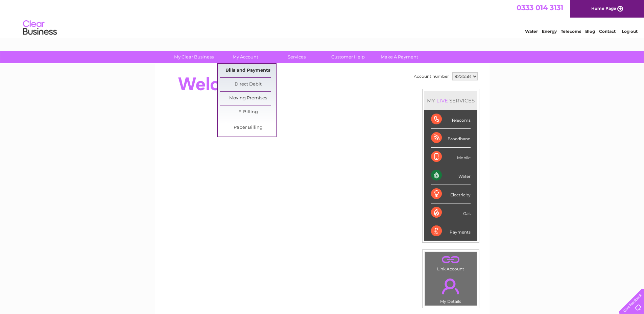 This screenshot has height=314, width=644. I want to click on a: Log out, so click(629, 31).